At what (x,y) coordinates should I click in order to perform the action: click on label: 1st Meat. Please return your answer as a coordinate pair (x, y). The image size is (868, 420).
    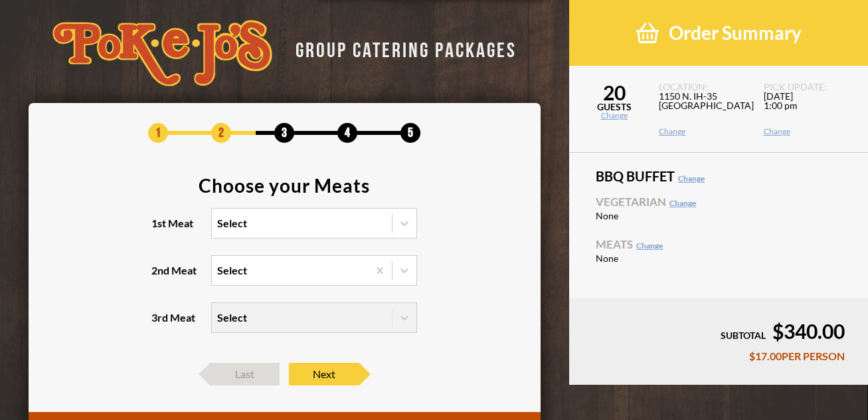
    Looking at the image, I should click on (284, 223).